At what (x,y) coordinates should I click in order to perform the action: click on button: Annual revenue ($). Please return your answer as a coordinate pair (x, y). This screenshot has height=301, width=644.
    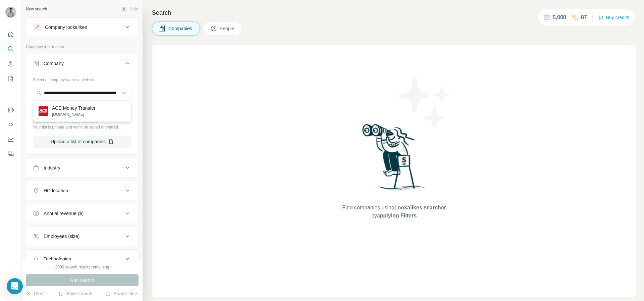
    Looking at the image, I should click on (82, 214).